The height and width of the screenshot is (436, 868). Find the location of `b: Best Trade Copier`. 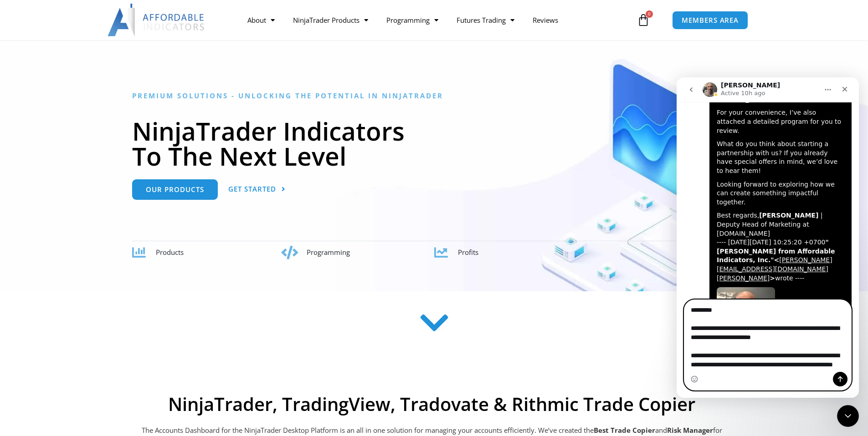

b: Best Trade Copier is located at coordinates (624, 430).